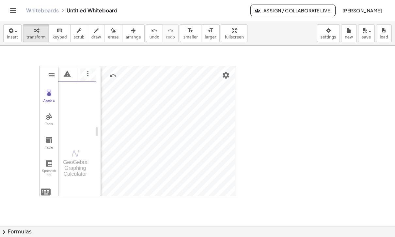  What do you see at coordinates (328, 37) in the screenshot?
I see `span: settings` at bounding box center [328, 37].